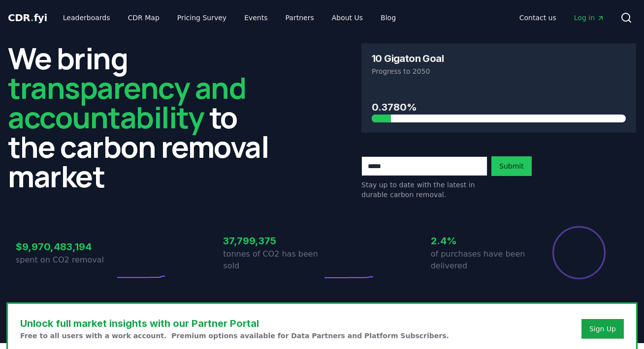  Describe the element at coordinates (579, 253) in the screenshot. I see `div: Percentage of sales delivered` at that location.